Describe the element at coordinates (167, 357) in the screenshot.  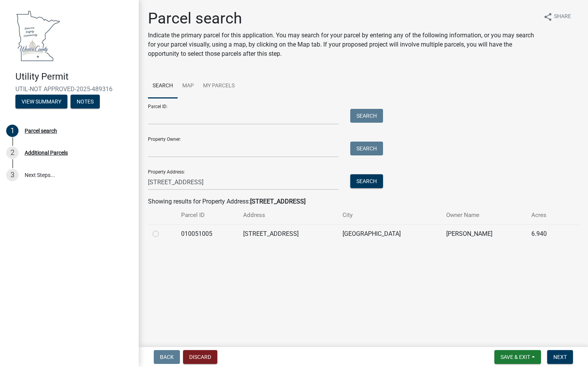
I see `span: Back` at that location.